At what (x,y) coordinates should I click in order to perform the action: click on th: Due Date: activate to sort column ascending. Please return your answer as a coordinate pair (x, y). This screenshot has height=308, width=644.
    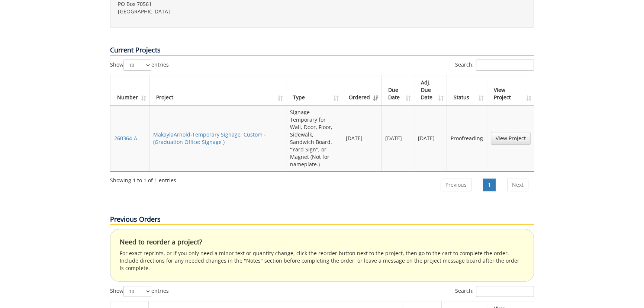
    Looking at the image, I should click on (397, 90).